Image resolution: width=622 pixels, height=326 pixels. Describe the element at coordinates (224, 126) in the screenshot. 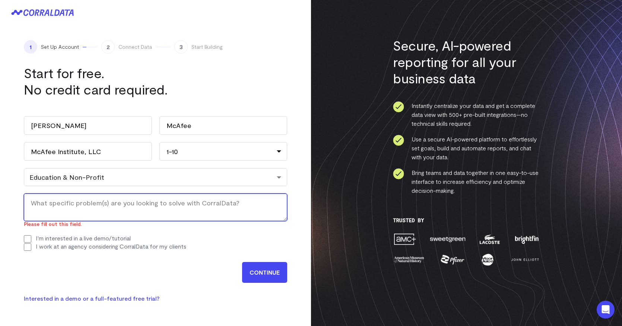

I see `input: Last Name` at that location.